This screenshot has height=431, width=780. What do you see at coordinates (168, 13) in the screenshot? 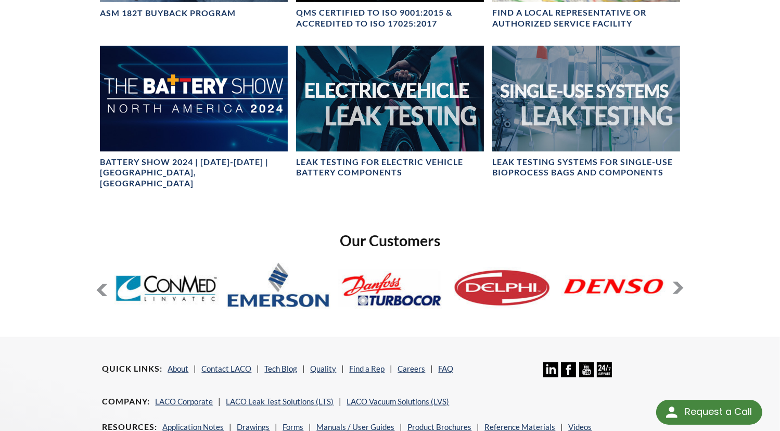
I see `h4: ASM 182T Buyback Program` at bounding box center [168, 13].